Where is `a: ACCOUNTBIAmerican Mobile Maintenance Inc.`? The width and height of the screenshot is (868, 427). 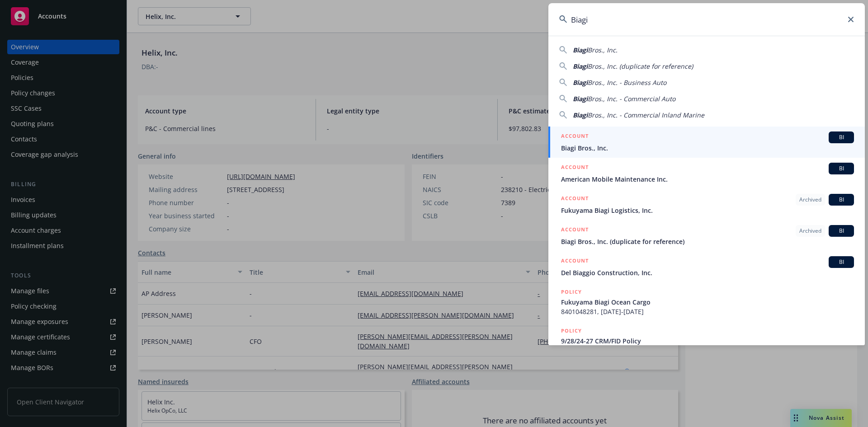
a: ACCOUNTBIAmerican Mobile Maintenance Inc. is located at coordinates (706, 173).